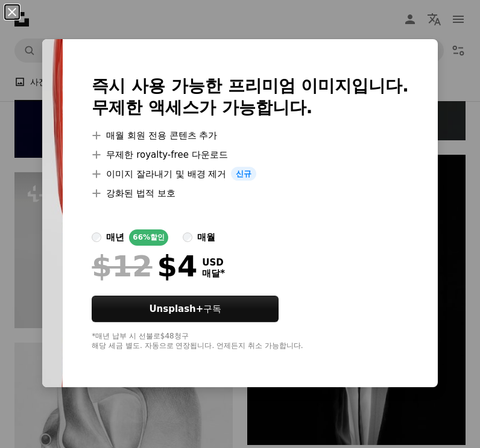  I want to click on div: 매년, so click(115, 237).